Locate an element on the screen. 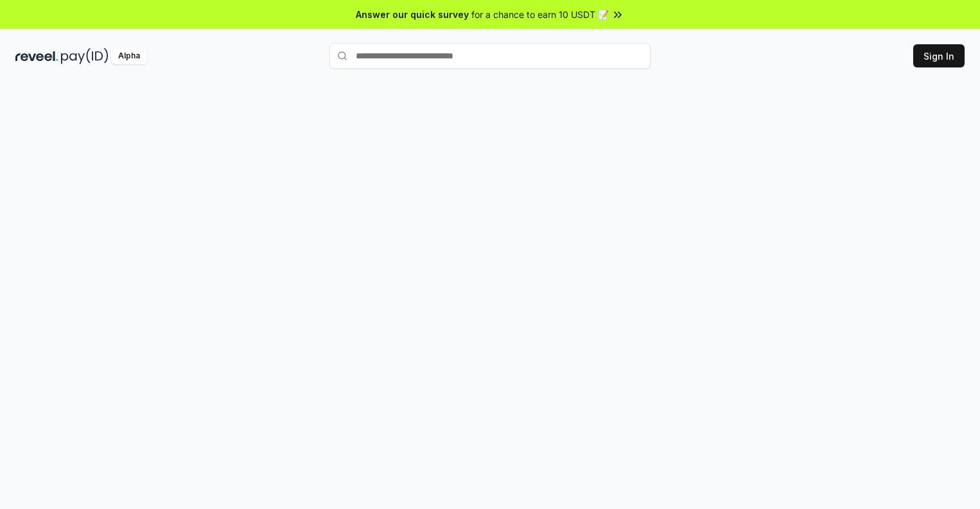  button: Sign In is located at coordinates (939, 56).